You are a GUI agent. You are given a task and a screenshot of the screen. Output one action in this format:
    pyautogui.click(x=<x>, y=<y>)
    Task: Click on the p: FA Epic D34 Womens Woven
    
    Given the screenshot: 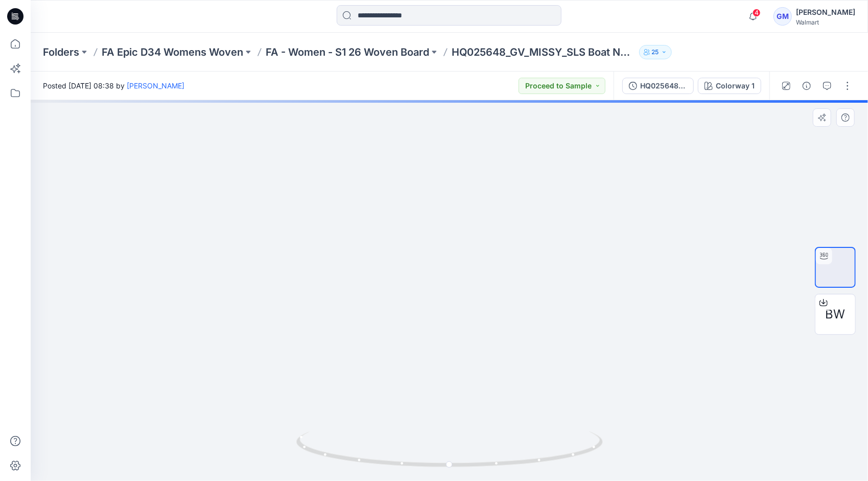 What is the action you would take?
    pyautogui.click(x=172, y=52)
    